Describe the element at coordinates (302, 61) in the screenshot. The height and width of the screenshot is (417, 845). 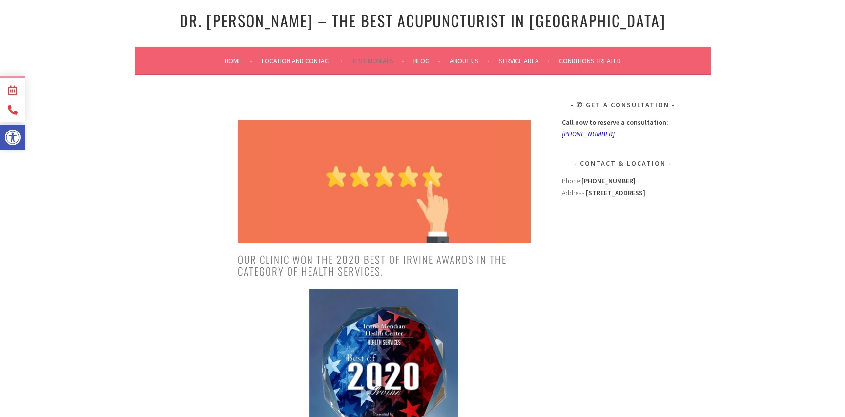
I see `a: Location and Contact` at that location.